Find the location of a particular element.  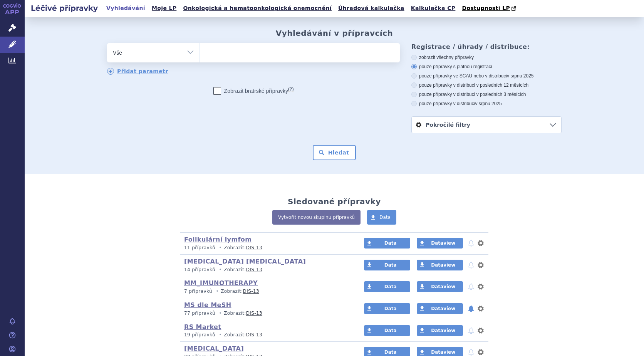

a: Dostupnosti LP is located at coordinates (490, 9).